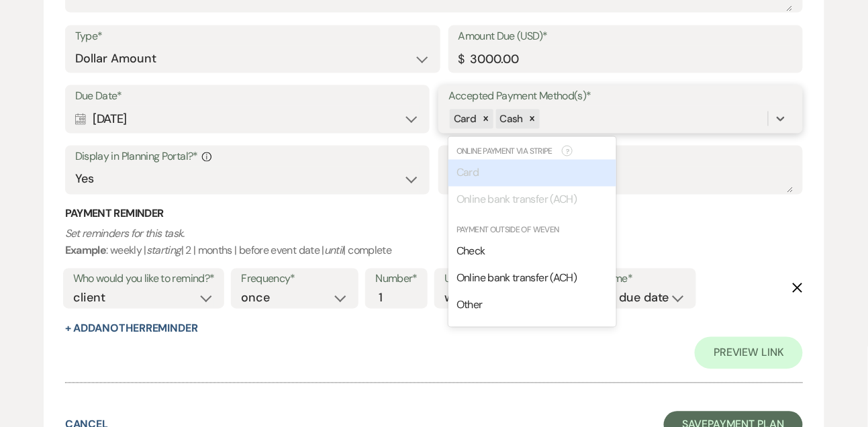 This screenshot has height=427, width=868. Describe the element at coordinates (498, 279) in the screenshot. I see `label: Unit*` at that location.